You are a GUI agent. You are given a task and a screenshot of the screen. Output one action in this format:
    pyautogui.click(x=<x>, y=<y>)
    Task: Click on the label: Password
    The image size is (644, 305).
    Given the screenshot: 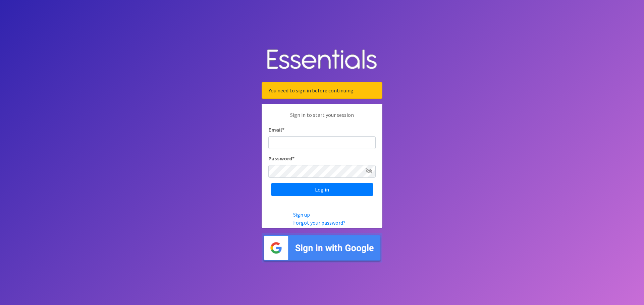 What is the action you would take?
    pyautogui.click(x=282, y=158)
    